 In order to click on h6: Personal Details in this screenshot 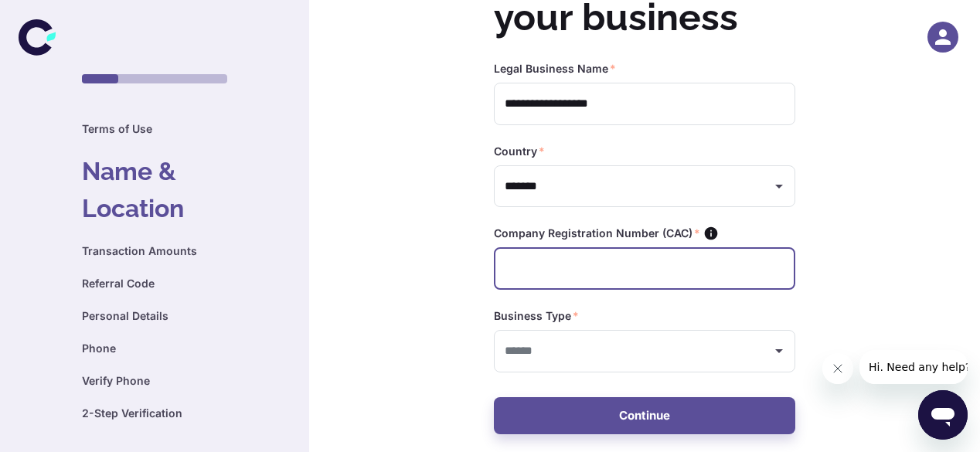, I will do `click(155, 315)`.